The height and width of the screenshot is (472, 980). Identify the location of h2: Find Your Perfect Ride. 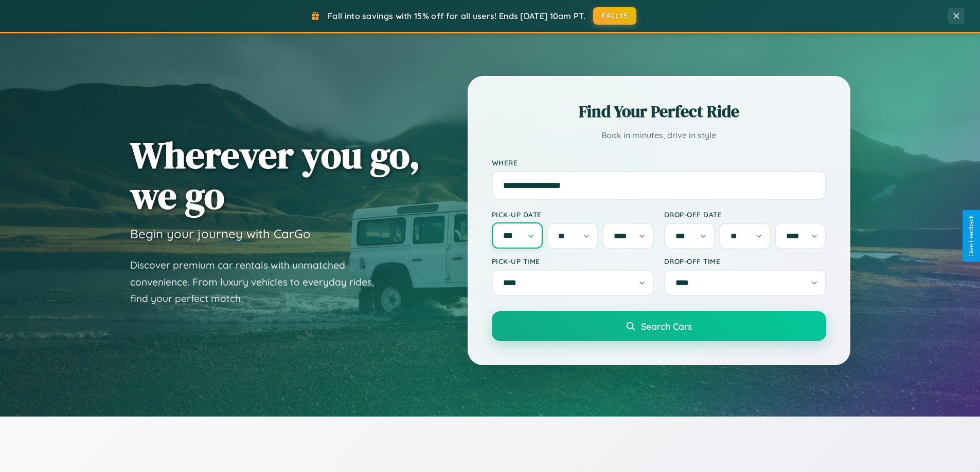
(659, 111).